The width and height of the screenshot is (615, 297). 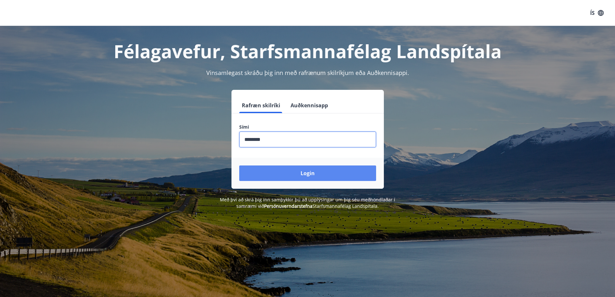 I want to click on button: Login, so click(x=308, y=173).